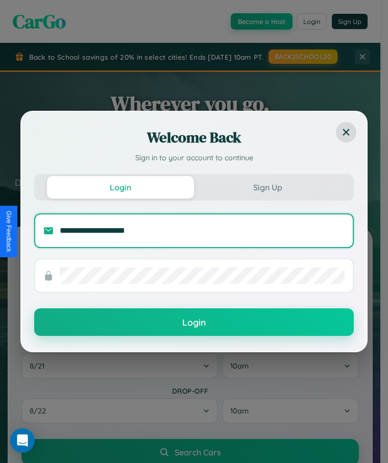 The width and height of the screenshot is (388, 463). What do you see at coordinates (267, 187) in the screenshot?
I see `button: Sign Up` at bounding box center [267, 187].